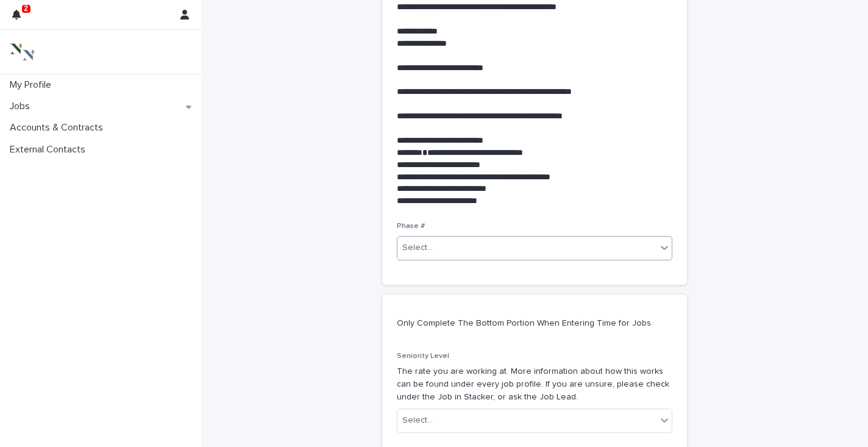 This screenshot has width=868, height=447. What do you see at coordinates (532, 323) in the screenshot?
I see `p: Only Complete The Bottom Portion When Entering Time for Jobs` at bounding box center [532, 323].